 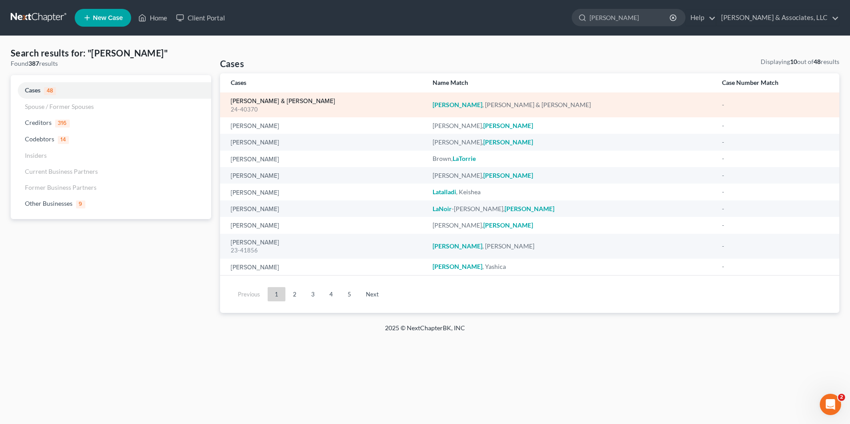 What do you see at coordinates (425, 332) in the screenshot?
I see `div: 2025 © NextChapterBK, INC` at bounding box center [425, 332].